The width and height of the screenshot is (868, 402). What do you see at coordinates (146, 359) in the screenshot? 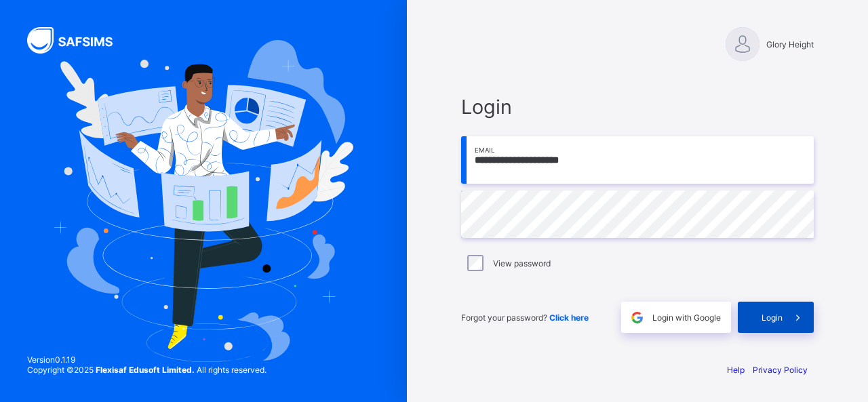
I see `span: Version 0.1.19` at bounding box center [146, 359].